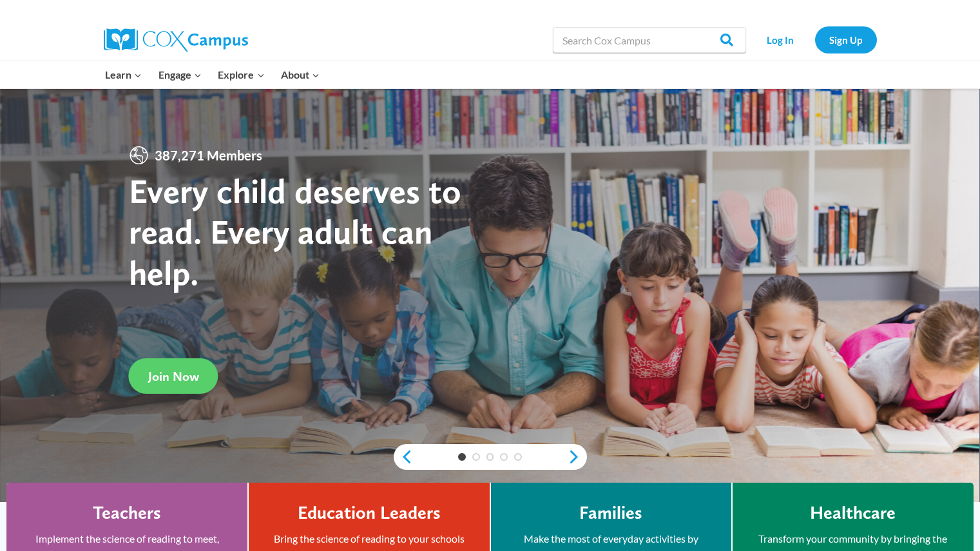  I want to click on a: 4, so click(504, 457).